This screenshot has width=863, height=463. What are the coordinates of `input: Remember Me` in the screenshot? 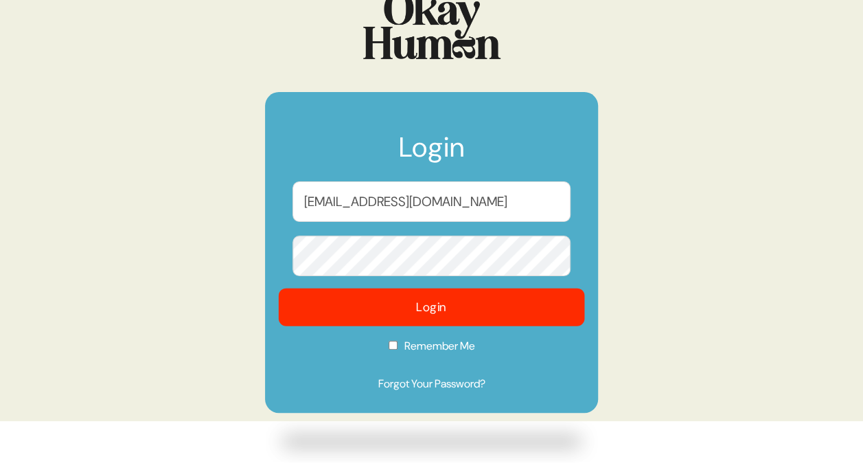 It's located at (393, 345).